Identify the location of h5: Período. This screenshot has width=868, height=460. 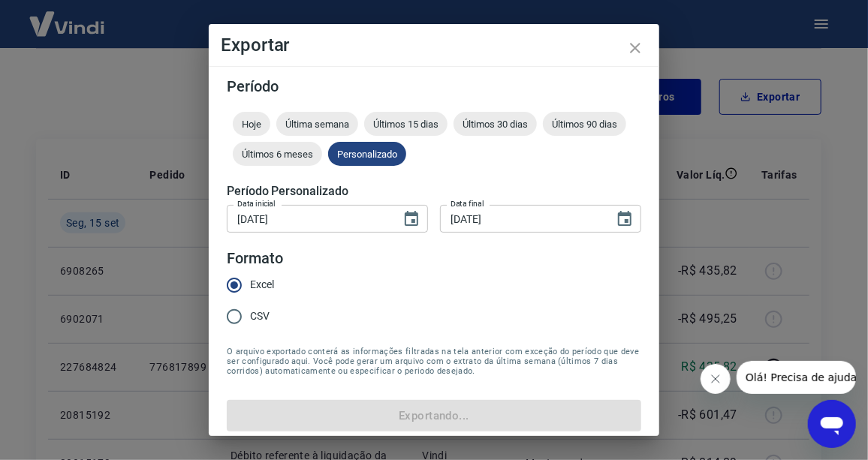
(434, 86).